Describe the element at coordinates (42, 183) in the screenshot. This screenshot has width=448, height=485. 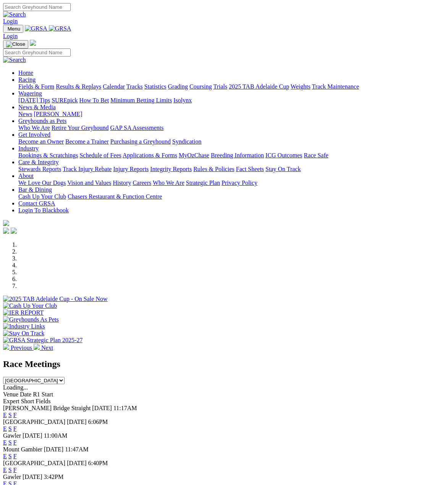
I see `a: We Love Our Dogs` at that location.